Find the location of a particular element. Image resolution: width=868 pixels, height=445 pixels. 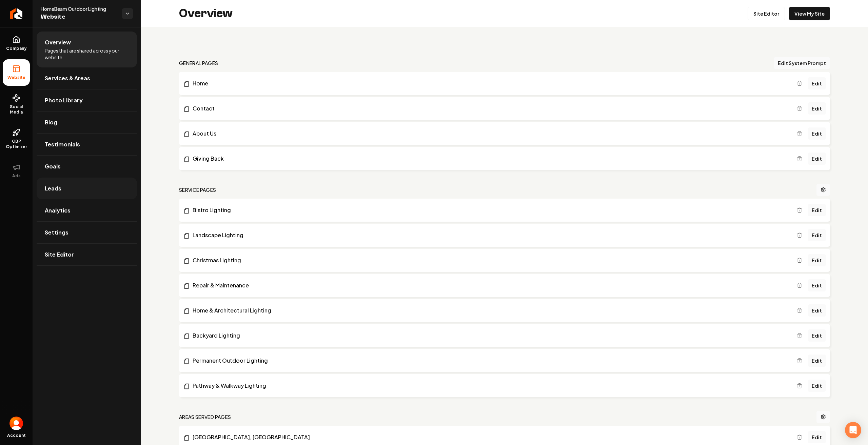

button: Open user button is located at coordinates (16, 423).